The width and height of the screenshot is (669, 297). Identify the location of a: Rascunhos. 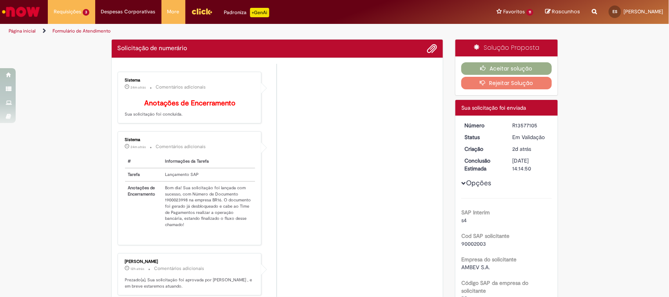
(563, 12).